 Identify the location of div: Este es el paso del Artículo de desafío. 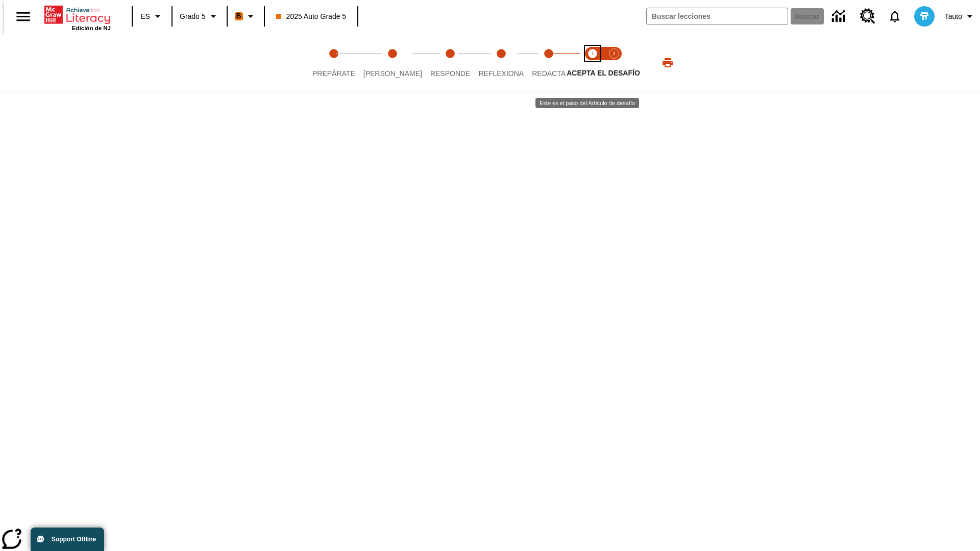
(587, 103).